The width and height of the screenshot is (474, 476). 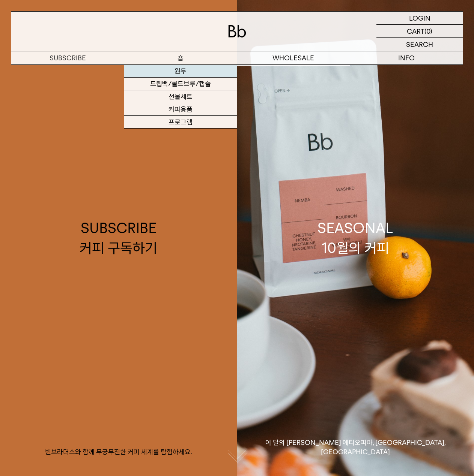 What do you see at coordinates (181, 58) in the screenshot?
I see `a: 숍` at bounding box center [181, 58].